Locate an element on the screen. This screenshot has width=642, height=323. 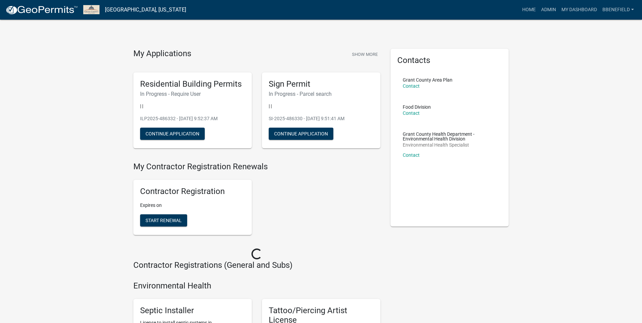
p: Food Division is located at coordinates (417, 107).